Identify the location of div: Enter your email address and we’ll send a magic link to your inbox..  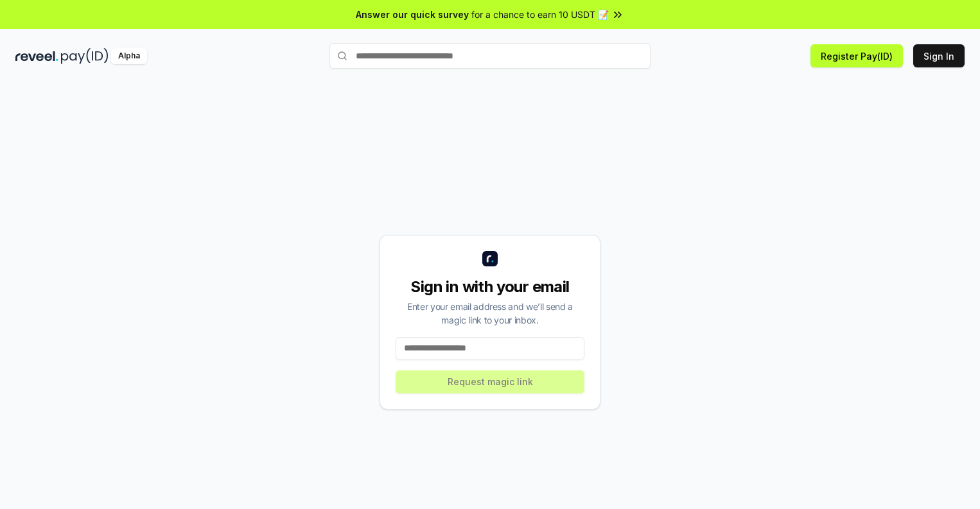
(490, 313).